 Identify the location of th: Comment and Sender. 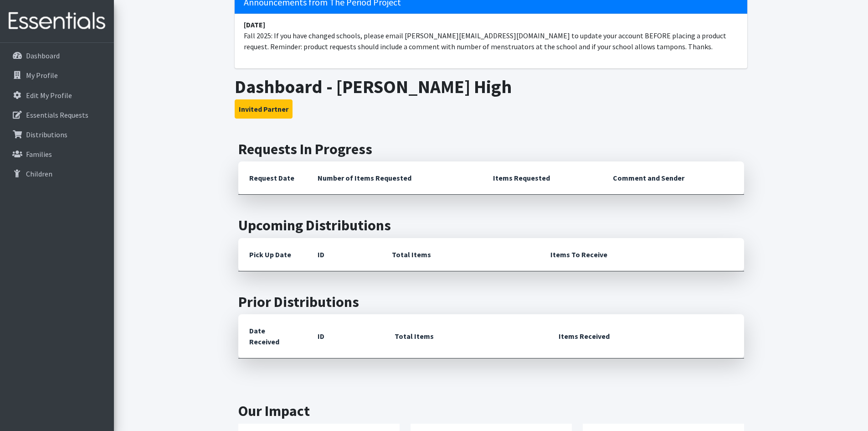
(672, 178).